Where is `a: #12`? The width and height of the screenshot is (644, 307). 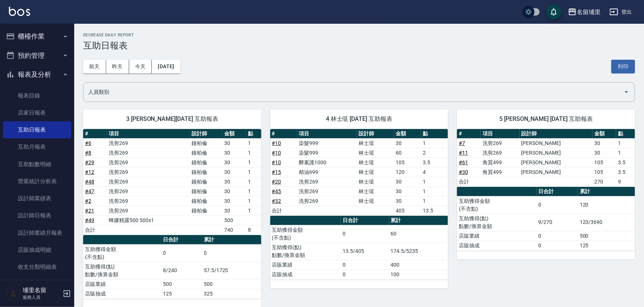
a: #12 is located at coordinates (89, 172).